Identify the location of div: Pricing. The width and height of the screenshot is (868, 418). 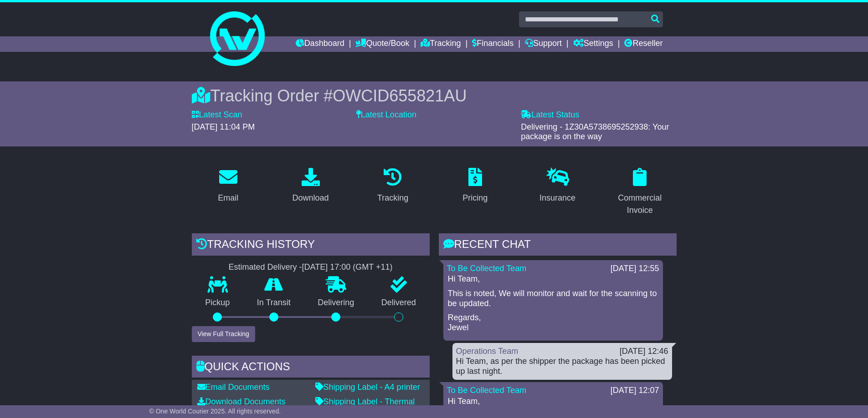
(475, 198).